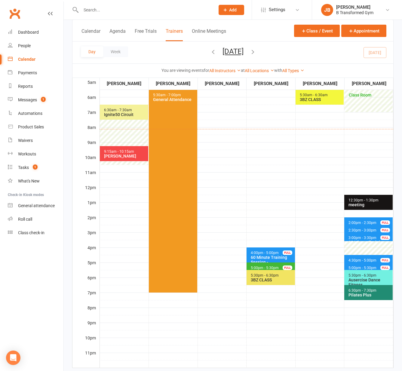 This screenshot has height=371, width=402. What do you see at coordinates (116, 52) in the screenshot?
I see `button: Week` at bounding box center [116, 52].